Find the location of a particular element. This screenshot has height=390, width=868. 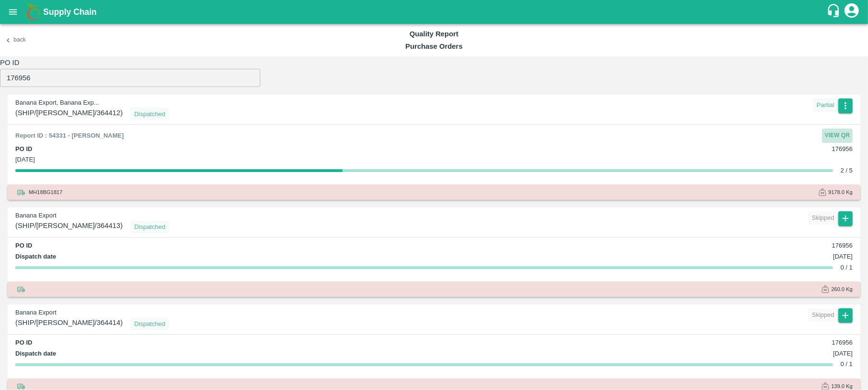

div: Partial is located at coordinates (825, 105).